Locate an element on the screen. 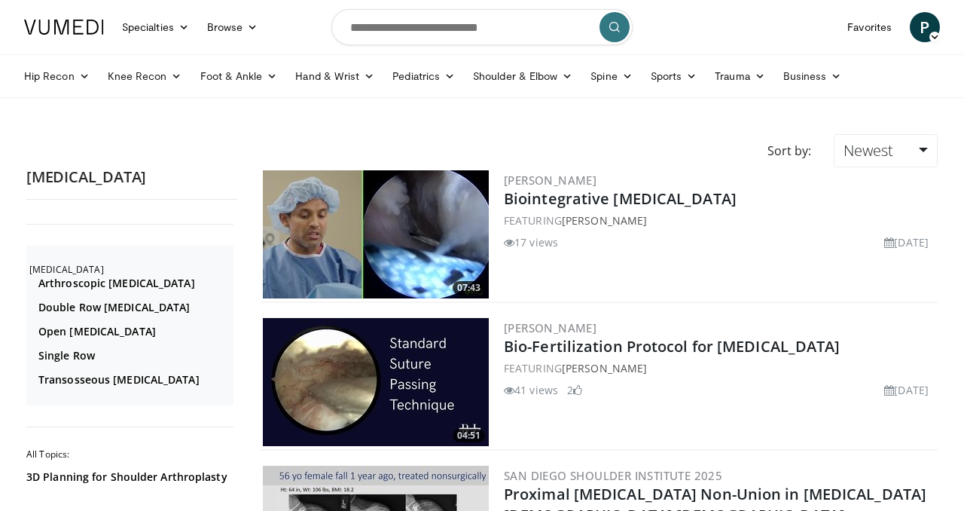  img: VuMedi Logo is located at coordinates (64, 27).